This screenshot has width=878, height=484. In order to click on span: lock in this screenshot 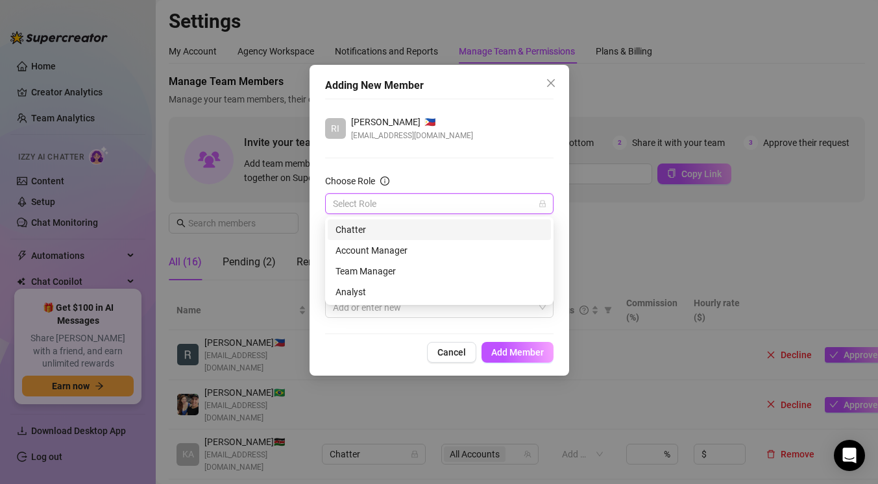, I will do `click(543, 204)`.